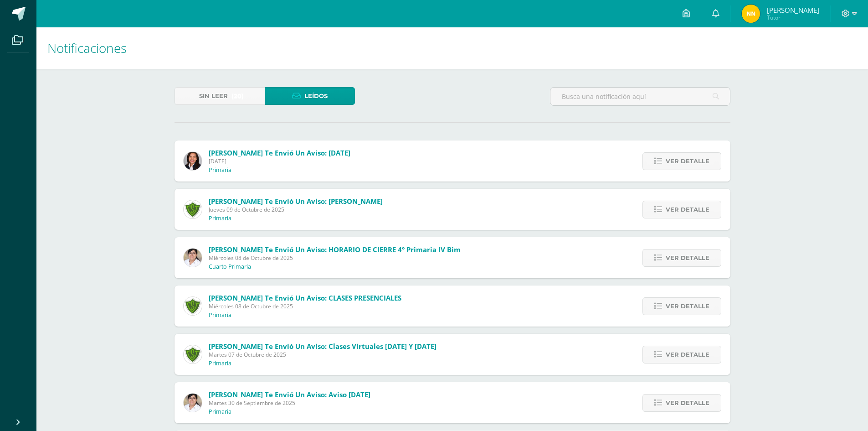  Describe the element at coordinates (213, 96) in the screenshot. I see `span: Sin leer` at that location.